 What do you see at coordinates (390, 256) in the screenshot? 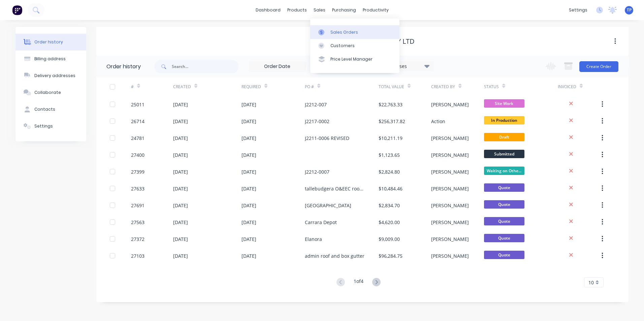
I see `div: $96,284.75` at bounding box center [390, 256].